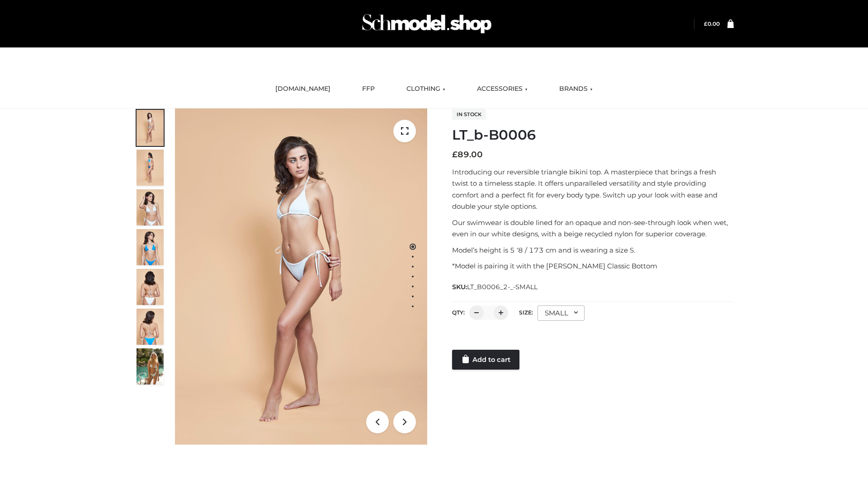 The height and width of the screenshot is (488, 868). I want to click on img: ArielClassicBikiniTop_CloudNine_AzureSky_OW114ECO_2-scaled.jpg, so click(150, 168).